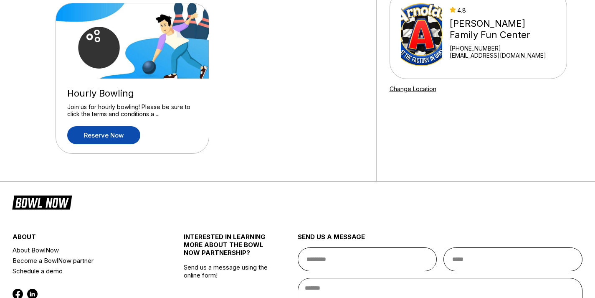 This screenshot has height=298, width=595. Describe the element at coordinates (83, 270) in the screenshot. I see `a: Schedule a demo` at that location.